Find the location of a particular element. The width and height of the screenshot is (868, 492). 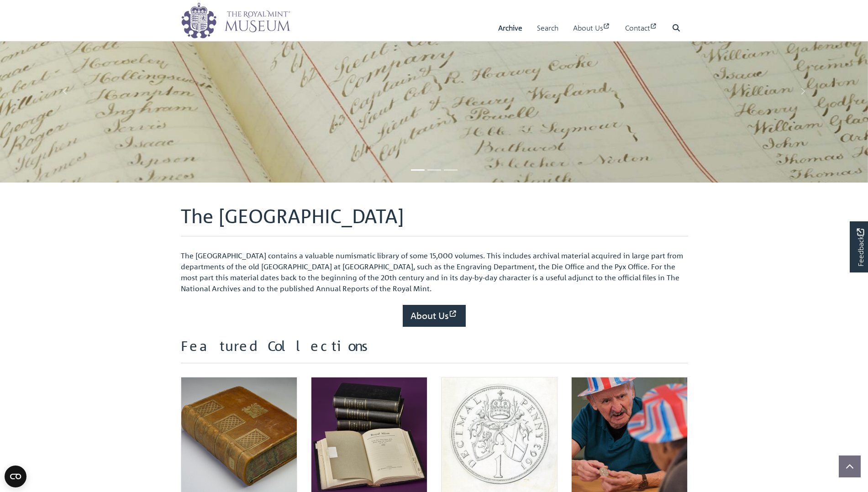

a: Would you like to provide feedback? is located at coordinates (859, 247).